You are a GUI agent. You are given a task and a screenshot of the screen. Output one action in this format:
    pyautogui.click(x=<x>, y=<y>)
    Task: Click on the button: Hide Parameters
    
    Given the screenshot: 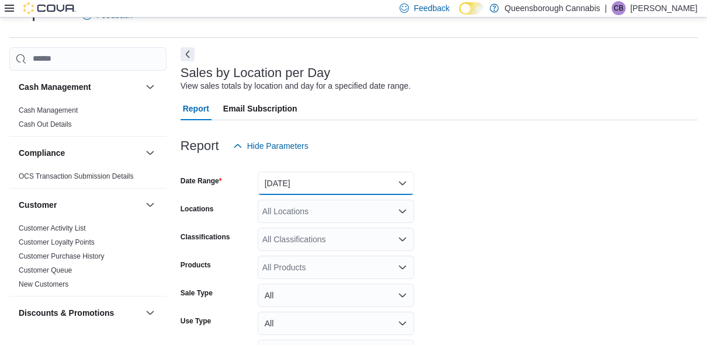 What is the action you would take?
    pyautogui.click(x=270, y=146)
    